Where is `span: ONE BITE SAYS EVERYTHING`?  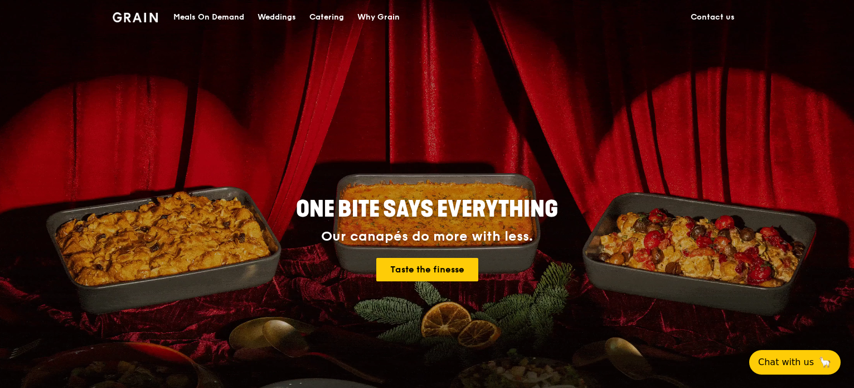 span: ONE BITE SAYS EVERYTHING is located at coordinates (427, 209).